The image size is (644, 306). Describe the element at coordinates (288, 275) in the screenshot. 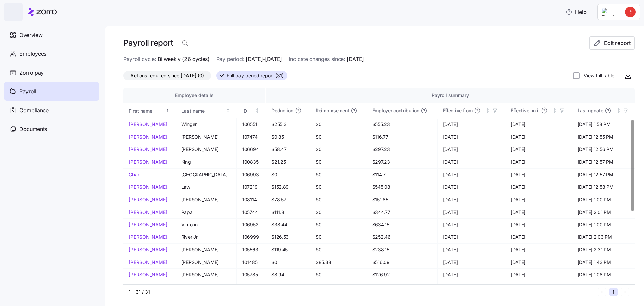

I see `span: $8.94` at that location.